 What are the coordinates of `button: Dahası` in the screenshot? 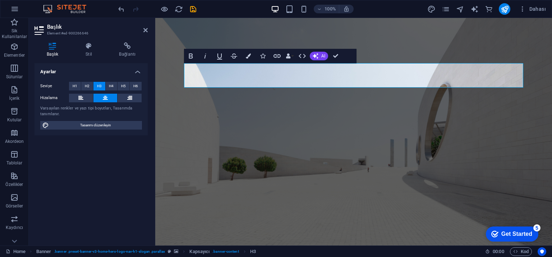 It's located at (532, 9).